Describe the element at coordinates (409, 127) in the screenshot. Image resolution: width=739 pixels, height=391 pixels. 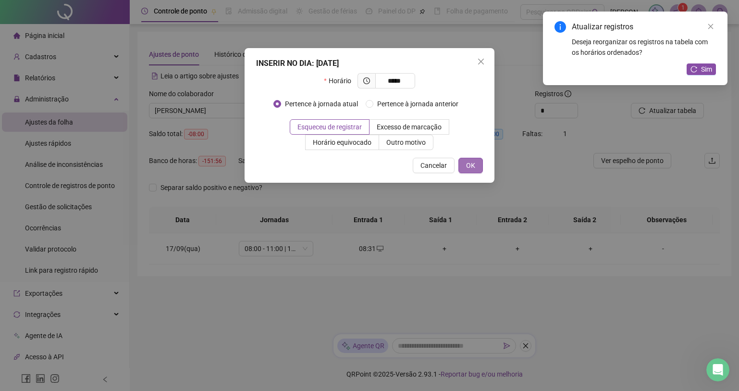
I see `span: Excesso de marcação` at that location.